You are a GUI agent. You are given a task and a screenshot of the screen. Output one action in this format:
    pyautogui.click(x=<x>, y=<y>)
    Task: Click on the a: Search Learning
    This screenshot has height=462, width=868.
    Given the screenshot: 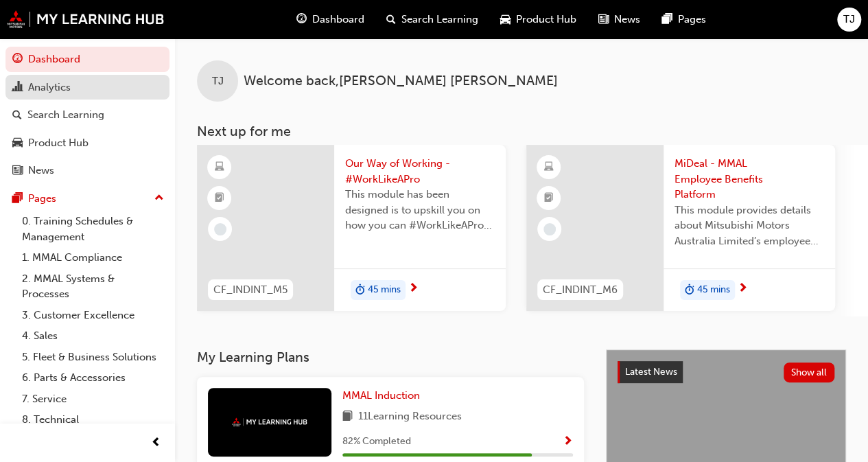 What is the action you would take?
    pyautogui.click(x=88, y=115)
    